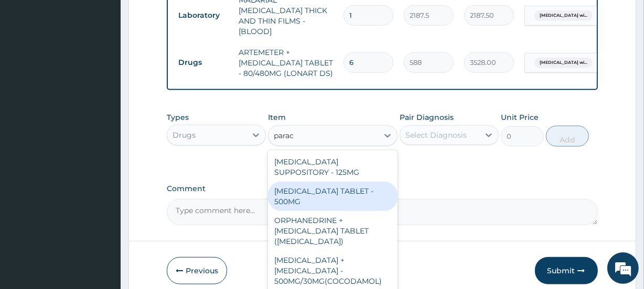 This screenshot has height=289, width=644. What do you see at coordinates (277, 117) in the screenshot?
I see `label: Item` at bounding box center [277, 117].